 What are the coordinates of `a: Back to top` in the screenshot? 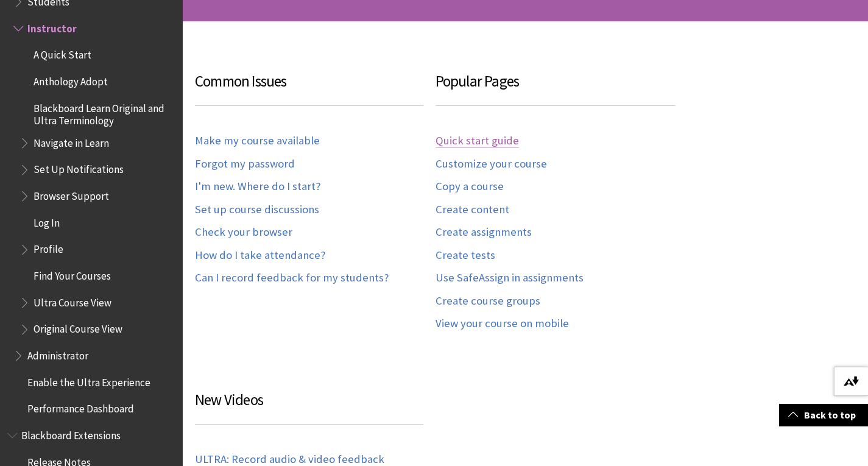 It's located at (824, 414).